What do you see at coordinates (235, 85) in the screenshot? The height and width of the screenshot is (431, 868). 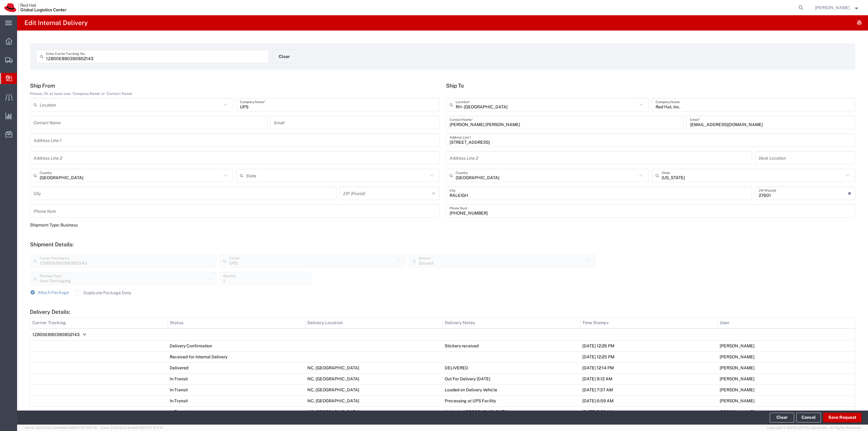 I see `h5: Ship From` at bounding box center [235, 85].